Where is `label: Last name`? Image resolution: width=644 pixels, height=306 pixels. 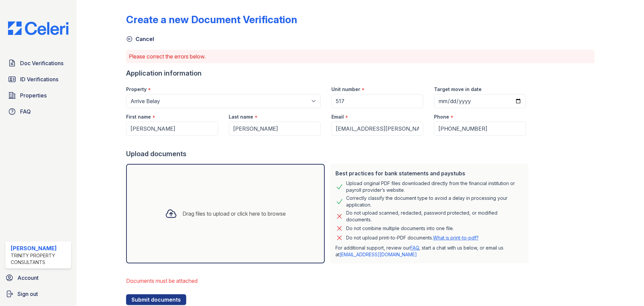
label: Last name is located at coordinates (241, 117).